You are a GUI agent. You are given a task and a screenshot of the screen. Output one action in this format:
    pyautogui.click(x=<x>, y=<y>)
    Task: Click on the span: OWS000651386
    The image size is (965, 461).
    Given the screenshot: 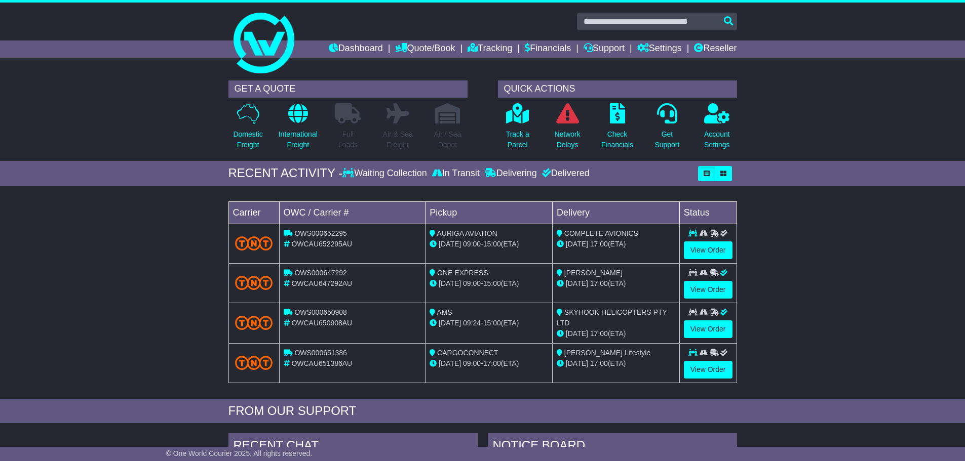 What is the action you would take?
    pyautogui.click(x=321, y=353)
    